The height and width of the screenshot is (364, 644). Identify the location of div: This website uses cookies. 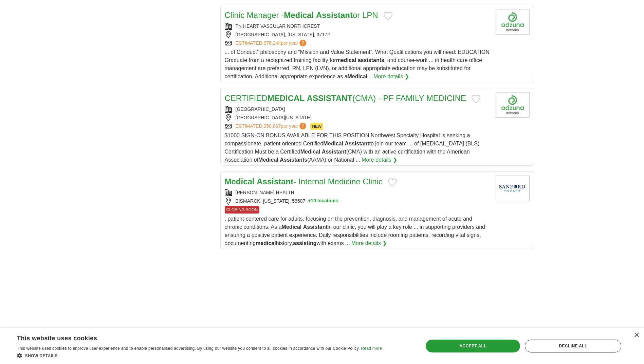
(191, 337).